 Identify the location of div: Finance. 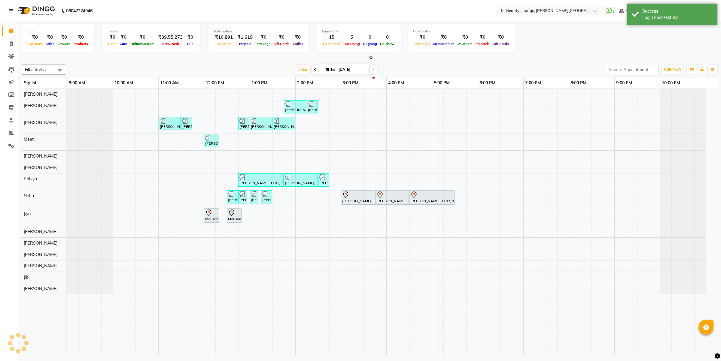
(151, 31).